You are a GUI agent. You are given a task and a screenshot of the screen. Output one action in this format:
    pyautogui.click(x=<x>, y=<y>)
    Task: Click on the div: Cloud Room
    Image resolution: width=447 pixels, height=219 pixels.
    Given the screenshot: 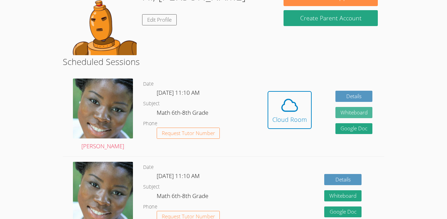 What is the action you would take?
    pyautogui.click(x=289, y=120)
    